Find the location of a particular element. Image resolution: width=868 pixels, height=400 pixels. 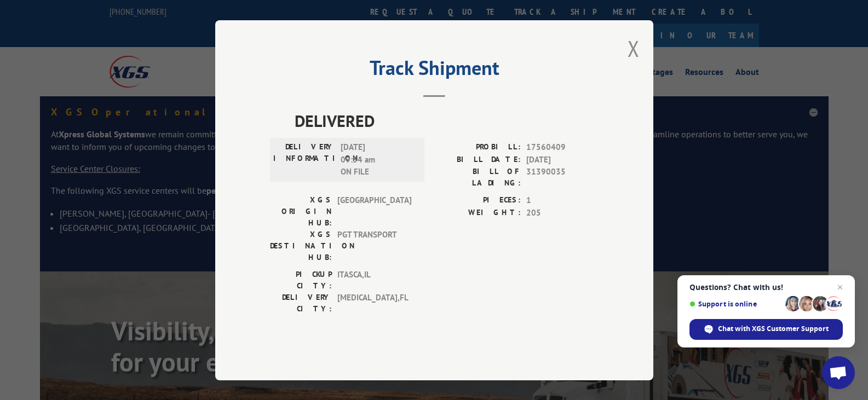

label: DELIVERY INFORMATION: is located at coordinates (304, 160).